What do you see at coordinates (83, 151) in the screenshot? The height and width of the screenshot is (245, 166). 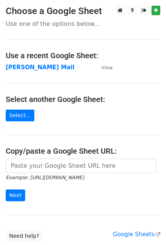 I see `h4: Copy/paste a Google Sheet URL:` at bounding box center [83, 151].